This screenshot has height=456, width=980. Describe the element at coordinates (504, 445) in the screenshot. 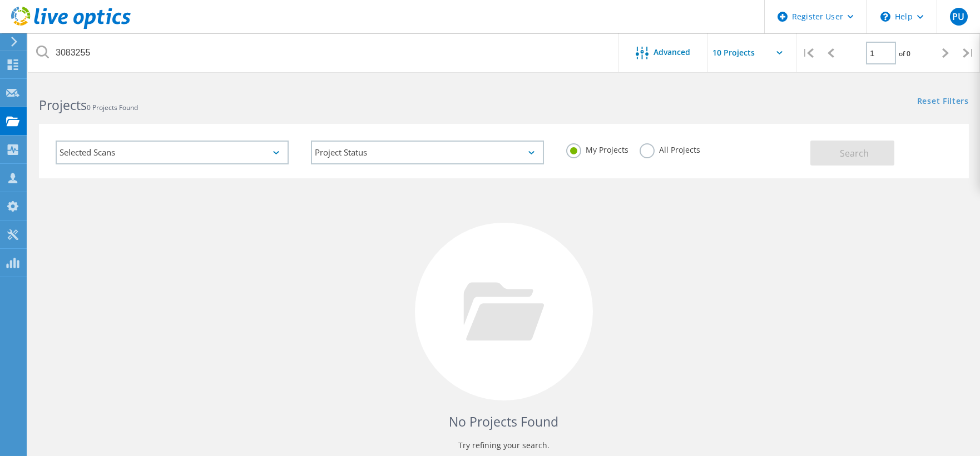

I see `p: Try refining your search.` at that location.